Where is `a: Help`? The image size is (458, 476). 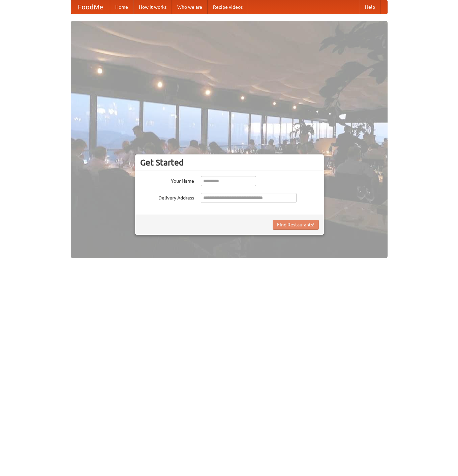
a: Help is located at coordinates (370, 7).